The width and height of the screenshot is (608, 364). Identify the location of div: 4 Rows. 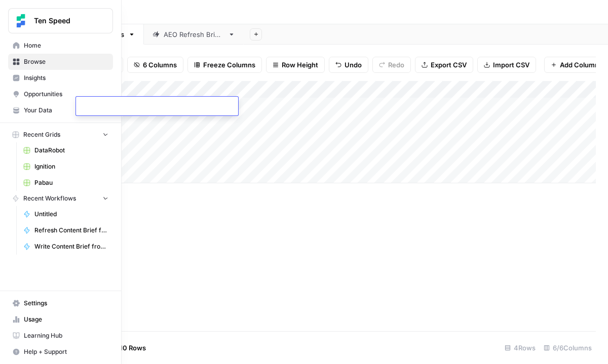
(519, 348).